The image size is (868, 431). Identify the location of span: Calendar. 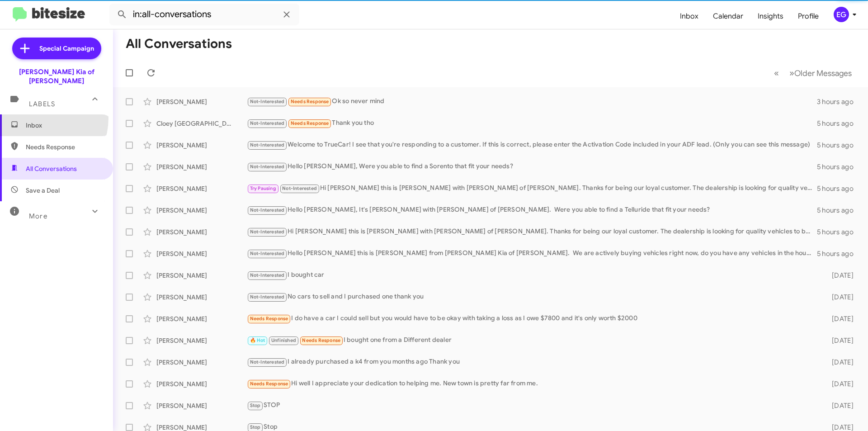
(728, 16).